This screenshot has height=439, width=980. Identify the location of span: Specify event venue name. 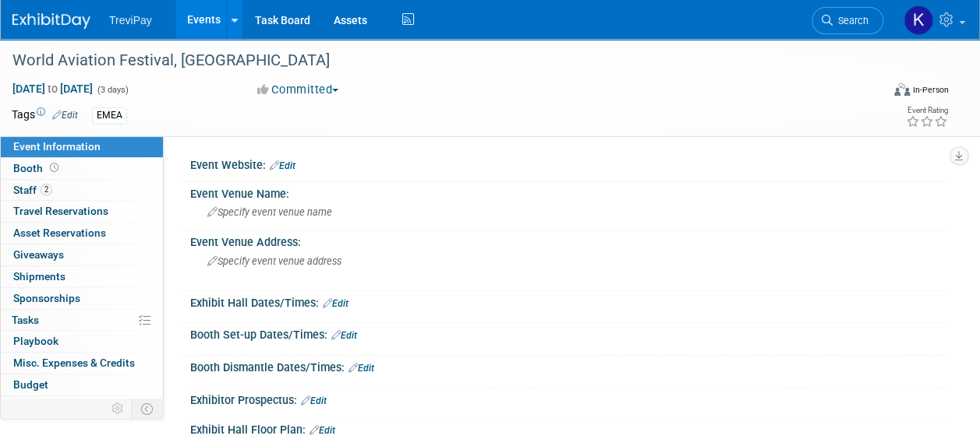
(270, 212).